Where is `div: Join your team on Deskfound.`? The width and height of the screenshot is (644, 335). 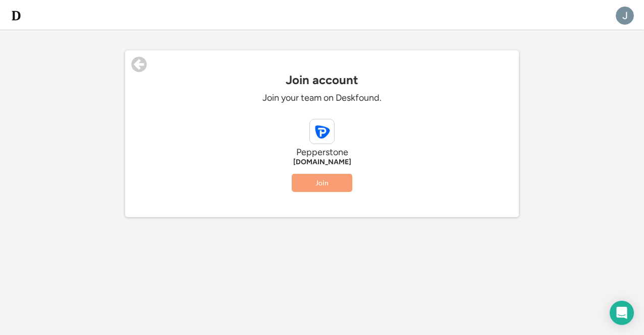
div: Join your team on Deskfound. is located at coordinates (322, 98).